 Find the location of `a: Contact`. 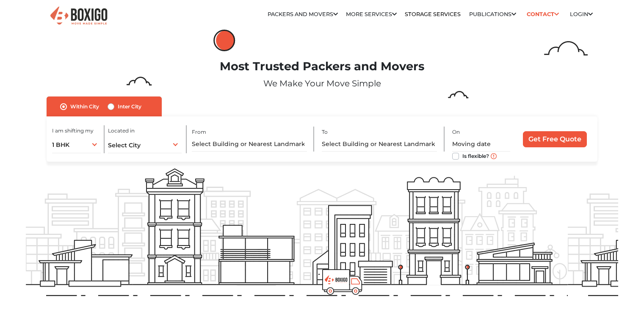

a: Contact is located at coordinates (543, 14).